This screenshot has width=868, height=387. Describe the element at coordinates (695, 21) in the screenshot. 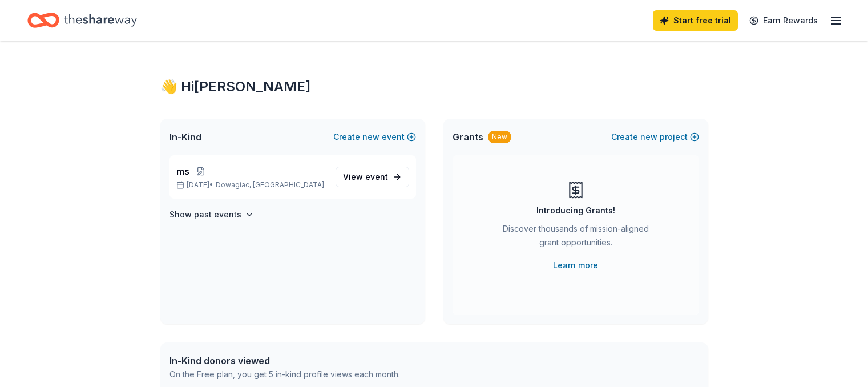

I see `a: Start free trial` at that location.